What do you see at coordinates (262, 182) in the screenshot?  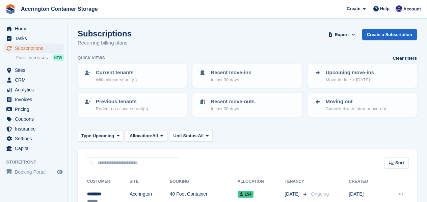 I see `th: Allocation` at bounding box center [262, 182].